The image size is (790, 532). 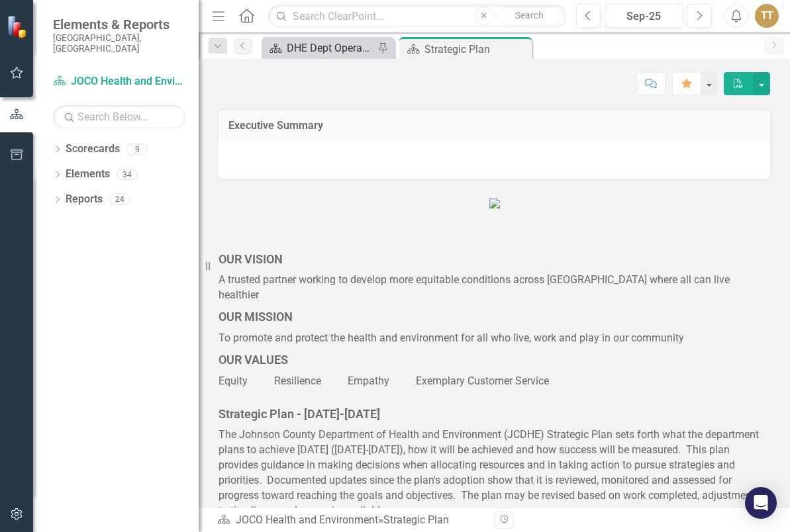 What do you see at coordinates (493, 380) in the screenshot?
I see `p: Equity Resilience Empathy Exemplary Customer Service` at bounding box center [493, 380].